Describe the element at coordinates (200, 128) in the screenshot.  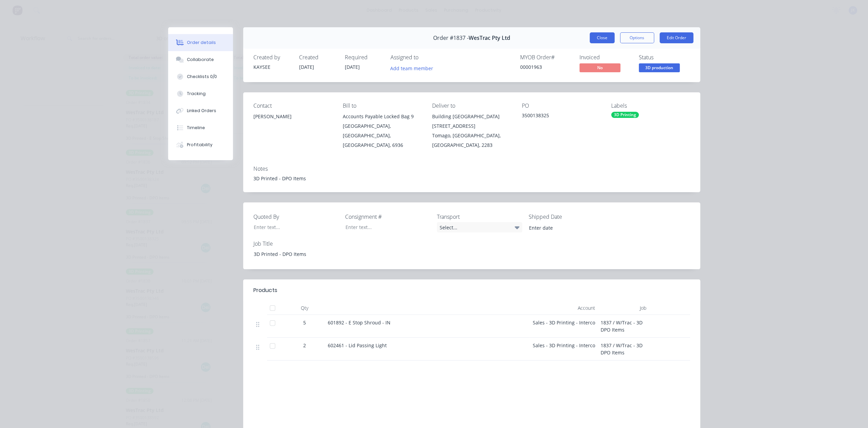
I see `button: Timeline` at that location.